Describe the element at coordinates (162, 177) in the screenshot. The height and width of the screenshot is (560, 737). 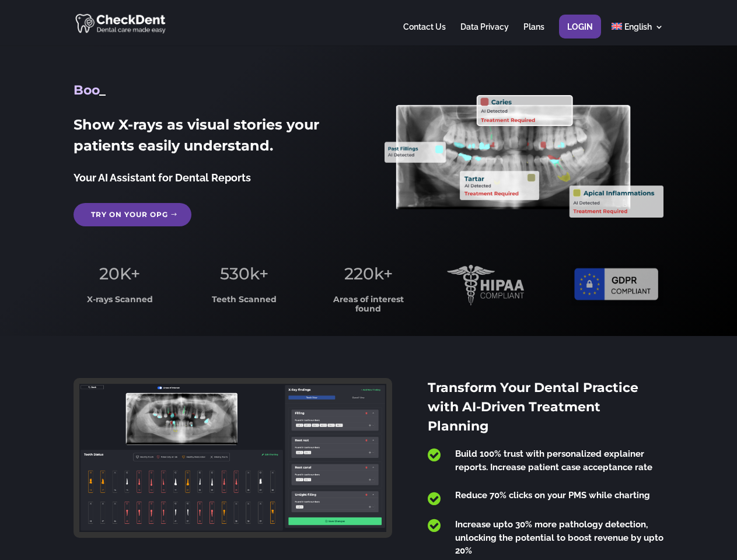
I see `span: Your AI Assistant for Dental Reports` at that location.